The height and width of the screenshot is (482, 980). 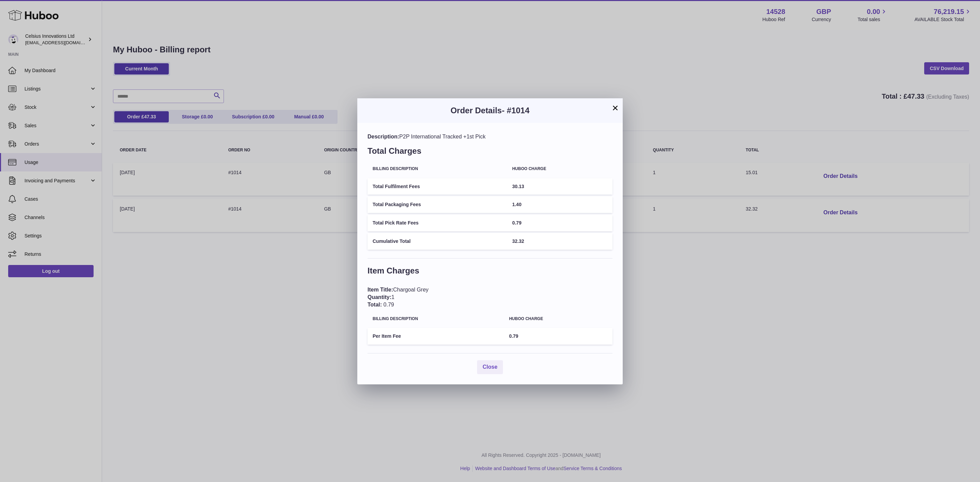 I want to click on h3: Total Charges, so click(x=490, y=153).